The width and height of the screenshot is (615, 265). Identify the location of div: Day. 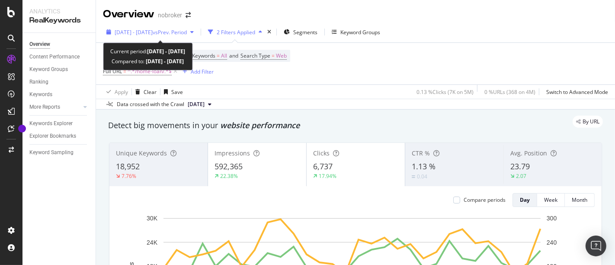
(525, 199).